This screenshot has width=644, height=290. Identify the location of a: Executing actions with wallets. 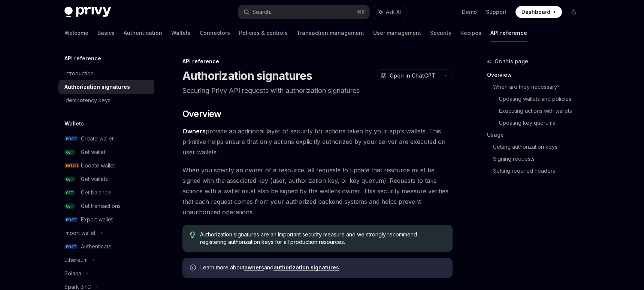
(543, 111).